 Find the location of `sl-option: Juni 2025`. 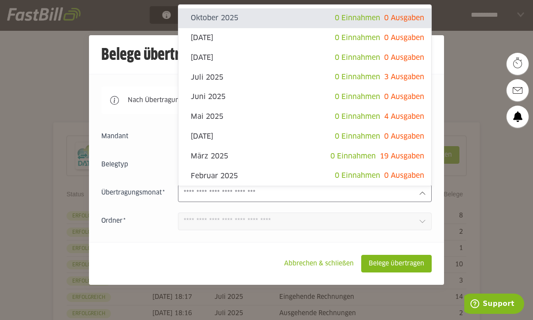

sl-option: Juni 2025 is located at coordinates (305, 97).